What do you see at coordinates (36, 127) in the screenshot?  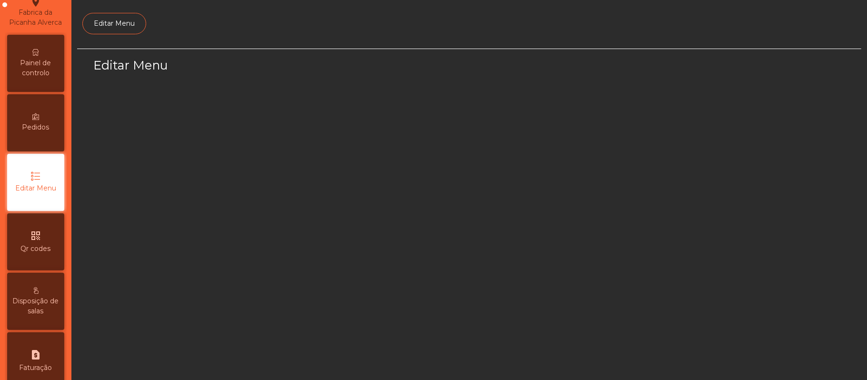 I see `span: Pedidos` at bounding box center [36, 127].